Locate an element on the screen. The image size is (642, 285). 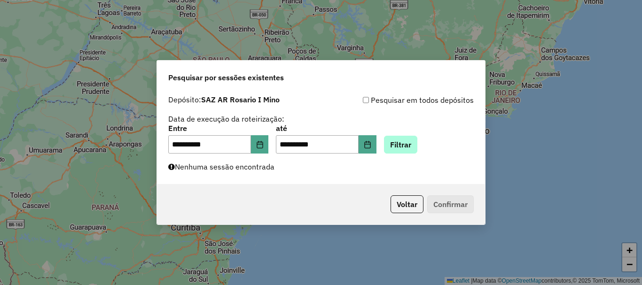
div: Pesquisar em todos depósitos is located at coordinates (397, 100).